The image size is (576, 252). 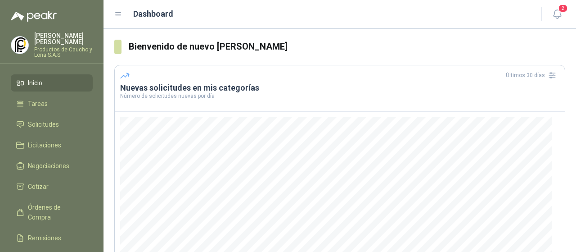 I want to click on span: Remisiones, so click(x=45, y=238).